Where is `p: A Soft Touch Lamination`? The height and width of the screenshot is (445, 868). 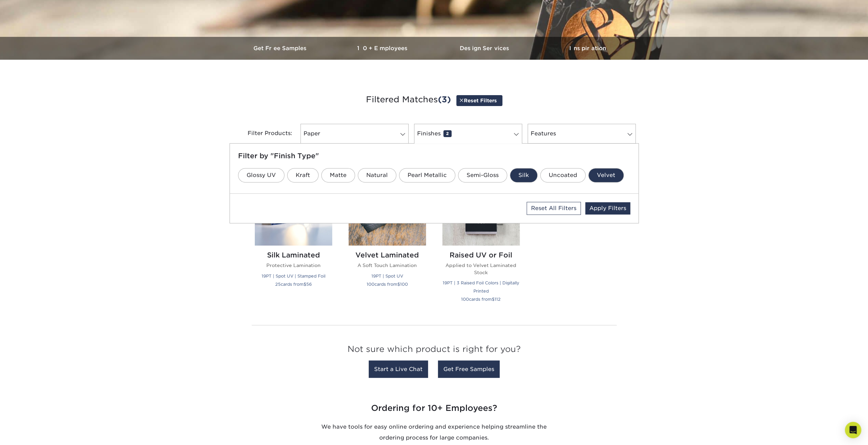
p: A Soft Touch Lamination is located at coordinates (387, 266).